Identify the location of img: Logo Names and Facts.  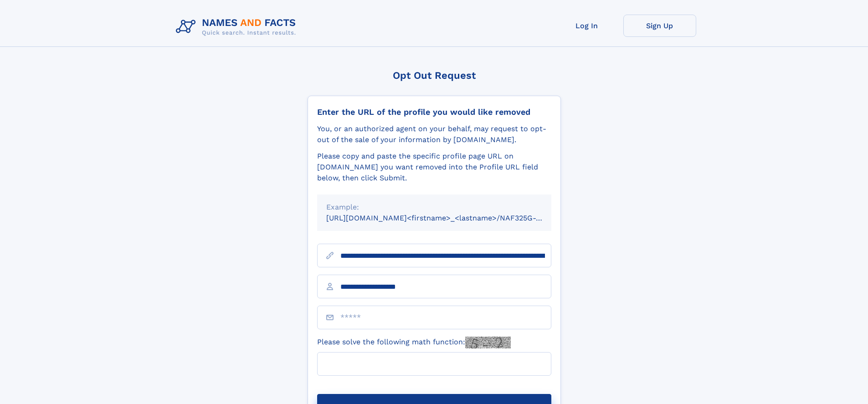
(238, 27).